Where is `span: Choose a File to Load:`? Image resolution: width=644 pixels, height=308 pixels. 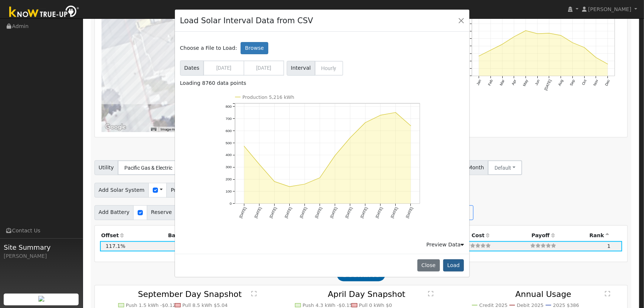 span: Choose a File to Load: is located at coordinates (208, 48).